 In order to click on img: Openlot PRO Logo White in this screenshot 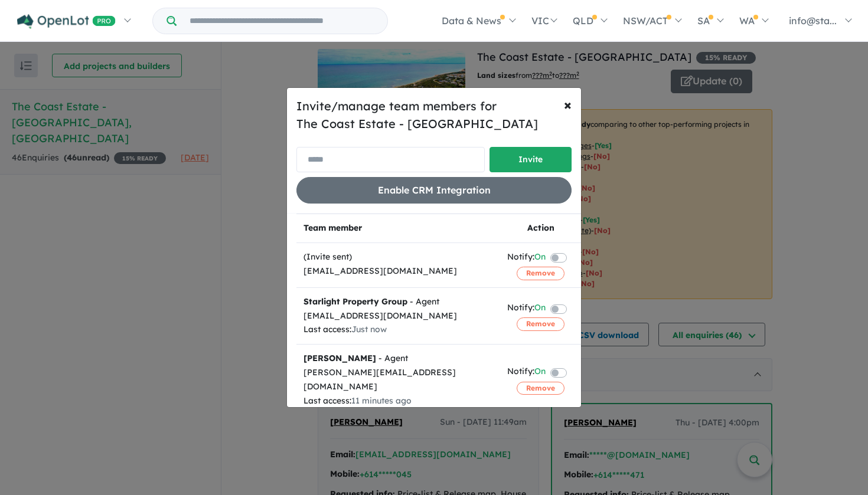, I will do `click(66, 21)`.